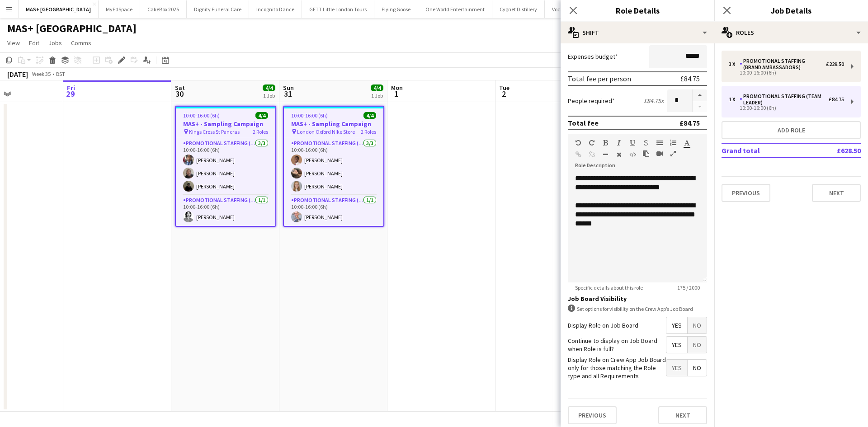 Image resolution: width=868 pixels, height=427 pixels. What do you see at coordinates (603, 325) in the screenshot?
I see `label: Display Role on Job Board` at bounding box center [603, 325].